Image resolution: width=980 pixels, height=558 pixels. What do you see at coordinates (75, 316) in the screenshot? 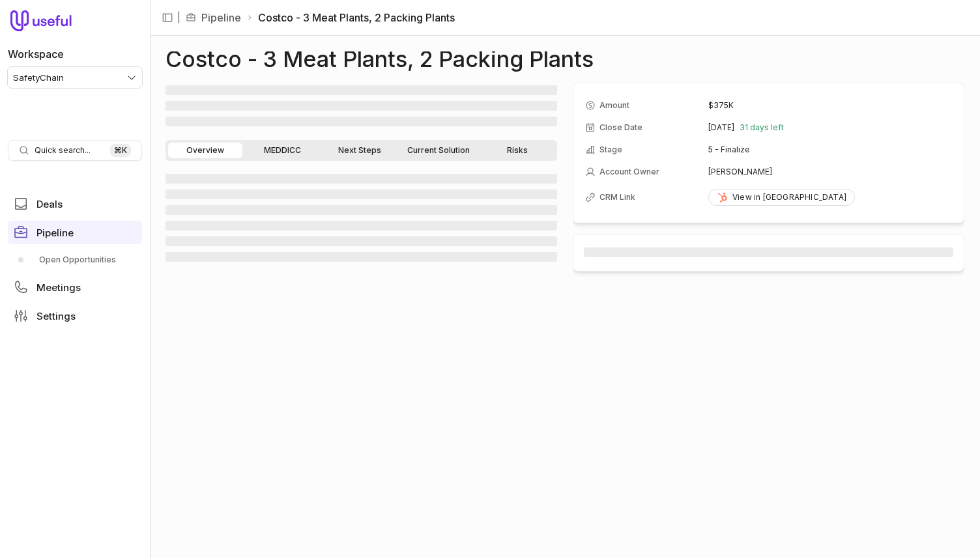
I see `a: Settings` at bounding box center [75, 316].